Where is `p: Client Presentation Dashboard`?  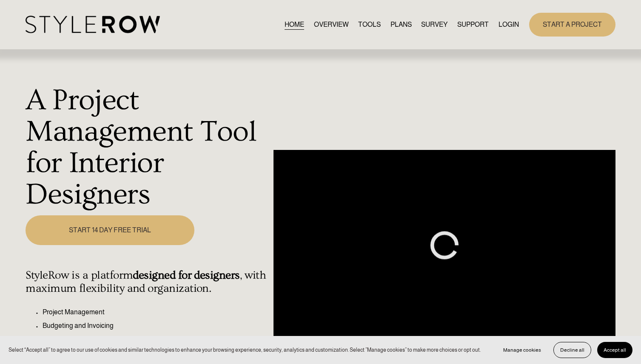
p: Client Presentation Dashboard is located at coordinates (155, 340).